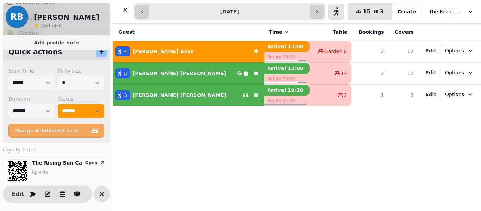  What do you see at coordinates (95, 163) in the screenshot?
I see `button: Open` at bounding box center [95, 163].